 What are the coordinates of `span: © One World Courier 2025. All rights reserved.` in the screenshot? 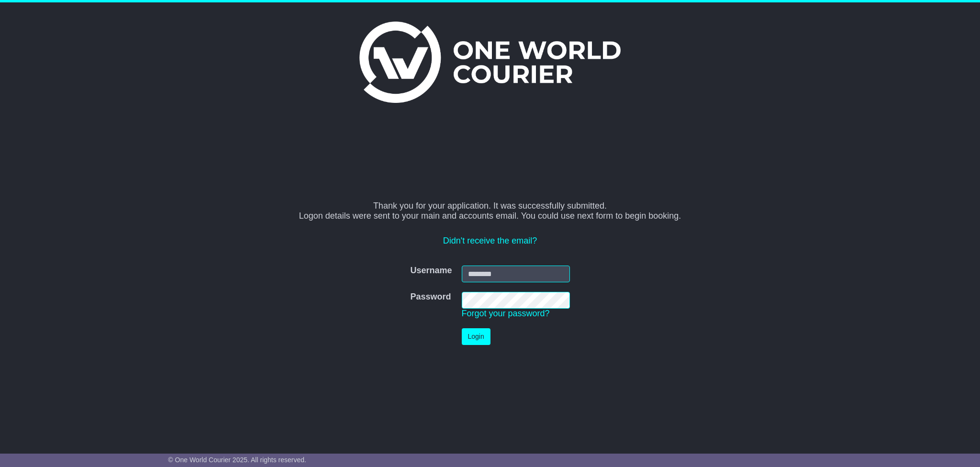 It's located at (236, 460).